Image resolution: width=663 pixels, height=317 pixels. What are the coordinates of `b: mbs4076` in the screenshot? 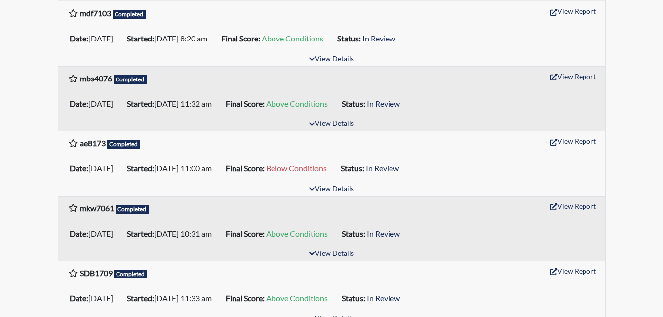 It's located at (96, 78).